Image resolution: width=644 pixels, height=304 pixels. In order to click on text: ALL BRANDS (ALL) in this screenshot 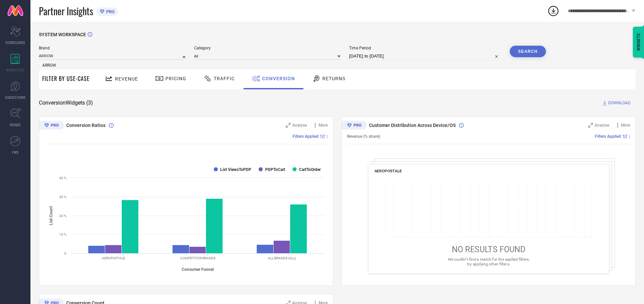, I will do `click(281, 258)`.